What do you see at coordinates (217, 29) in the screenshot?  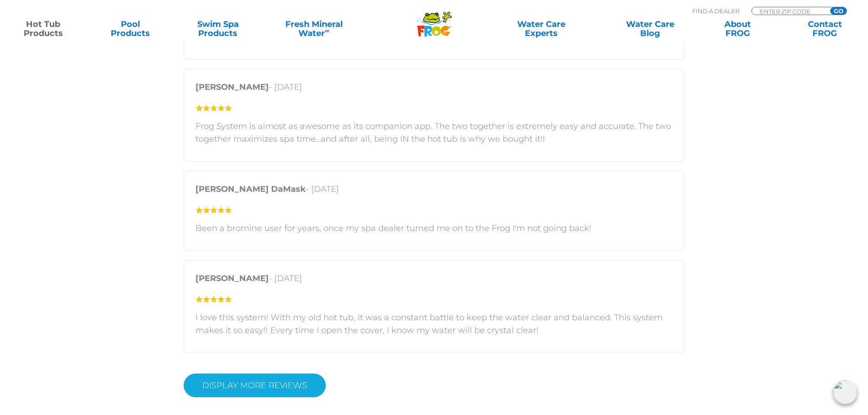 I see `a: Swim SpaProducts` at bounding box center [217, 29].